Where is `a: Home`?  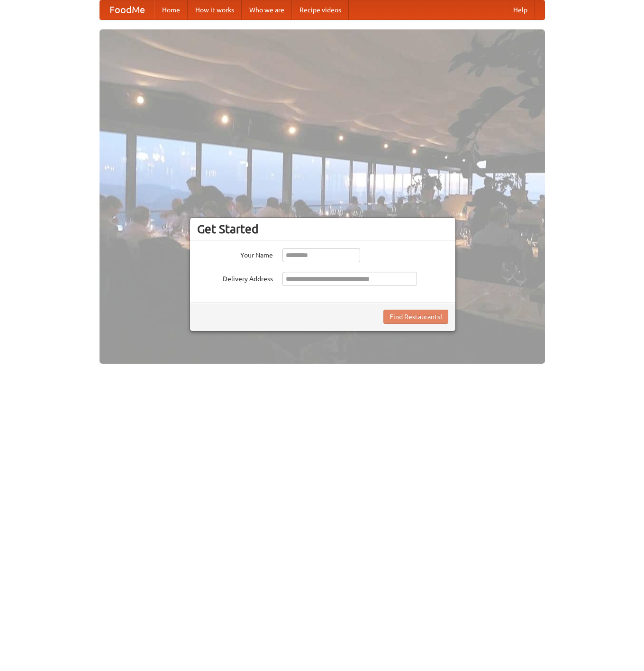 a: Home is located at coordinates (171, 9).